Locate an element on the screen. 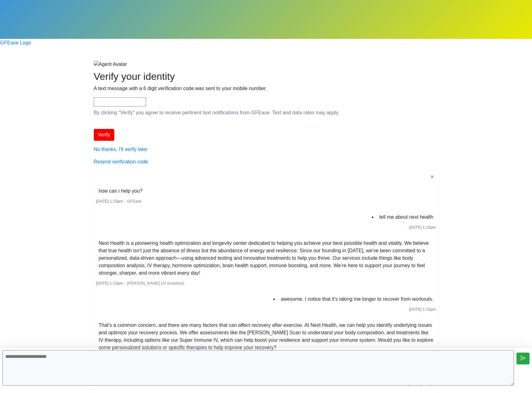 This screenshot has width=532, height=393. a: Resend verification code is located at coordinates (121, 162).